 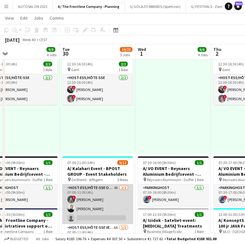 What do you see at coordinates (160, 215) in the screenshot?
I see `span: 17:00-22:30 (5h30m)` at bounding box center [160, 215].